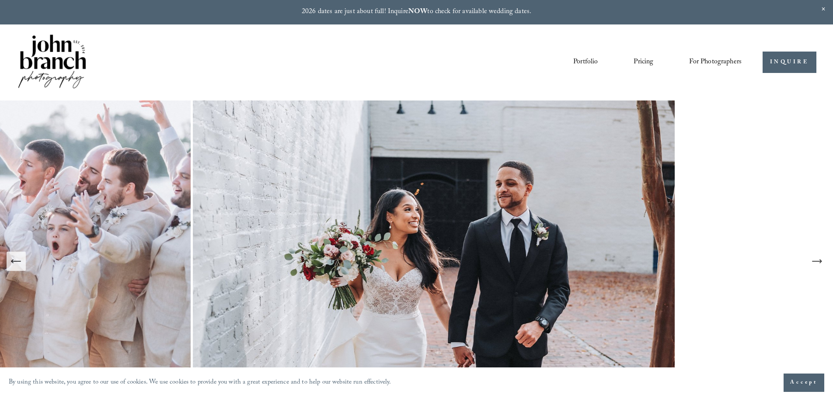  What do you see at coordinates (715, 62) in the screenshot?
I see `span: For Photographers` at bounding box center [715, 62].